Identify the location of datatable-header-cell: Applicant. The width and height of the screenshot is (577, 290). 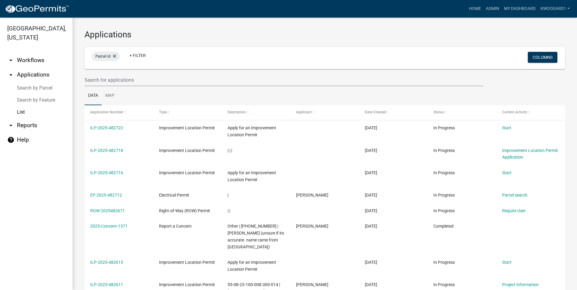
(324, 113).